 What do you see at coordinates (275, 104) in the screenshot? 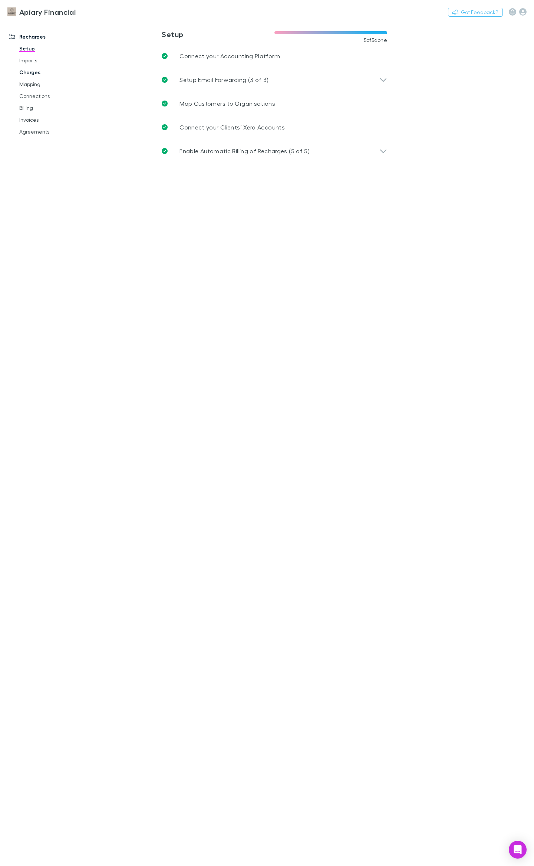
I see `a: Map Customers to Organisations` at bounding box center [275, 104].